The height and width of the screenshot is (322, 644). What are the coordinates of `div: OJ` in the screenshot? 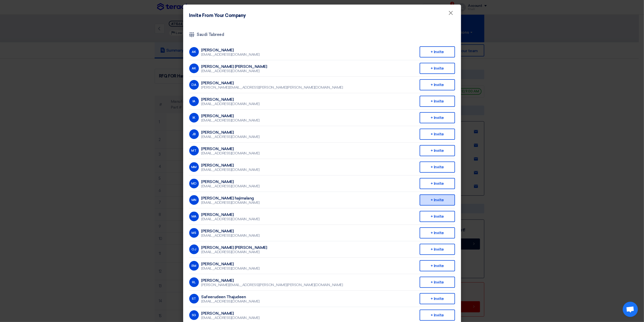 It's located at (194, 249).